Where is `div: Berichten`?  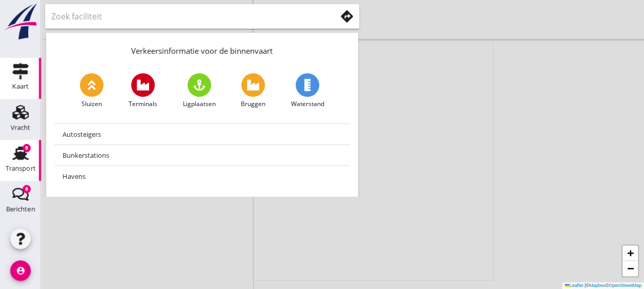 div: Berichten is located at coordinates (20, 209).